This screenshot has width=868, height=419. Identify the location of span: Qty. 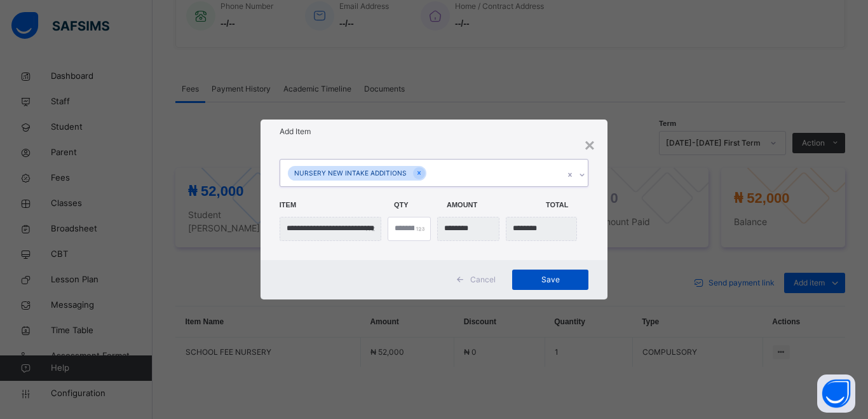
(417, 205).